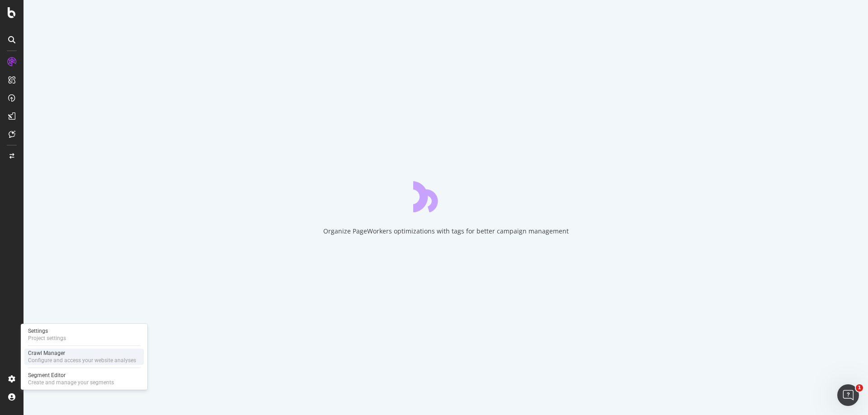 This screenshot has width=868, height=415. I want to click on a: Segment EditorCreate and manage your segments, so click(84, 379).